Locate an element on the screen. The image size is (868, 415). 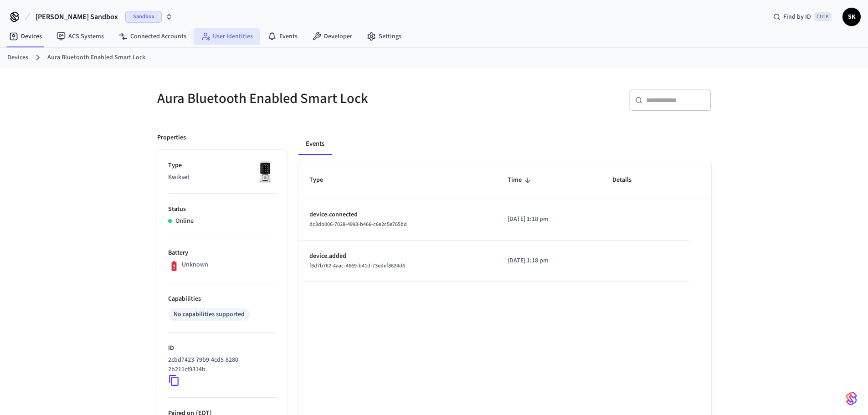
a: Events is located at coordinates (282, 37).